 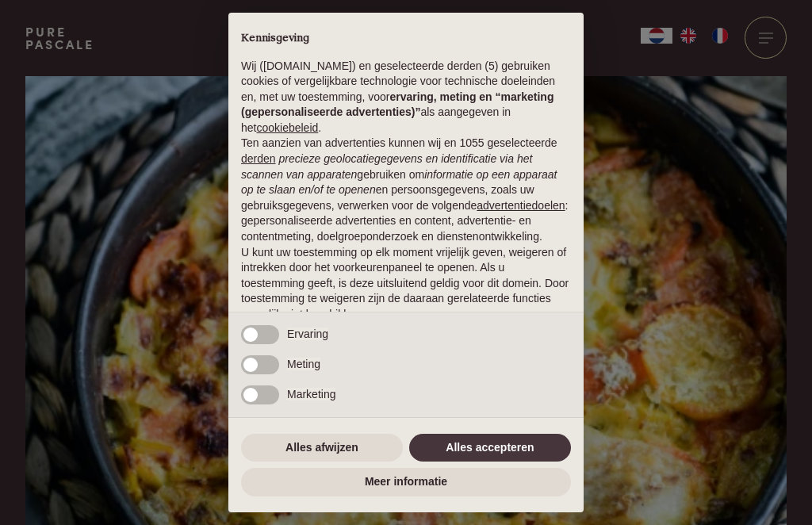 What do you see at coordinates (303, 364) in the screenshot?
I see `span: Meting` at bounding box center [303, 364].